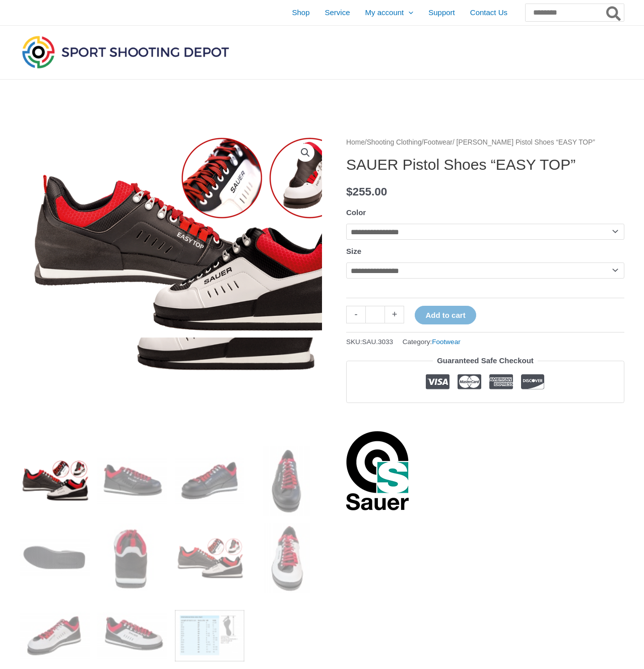  I want to click on button: Search, so click(614, 12).